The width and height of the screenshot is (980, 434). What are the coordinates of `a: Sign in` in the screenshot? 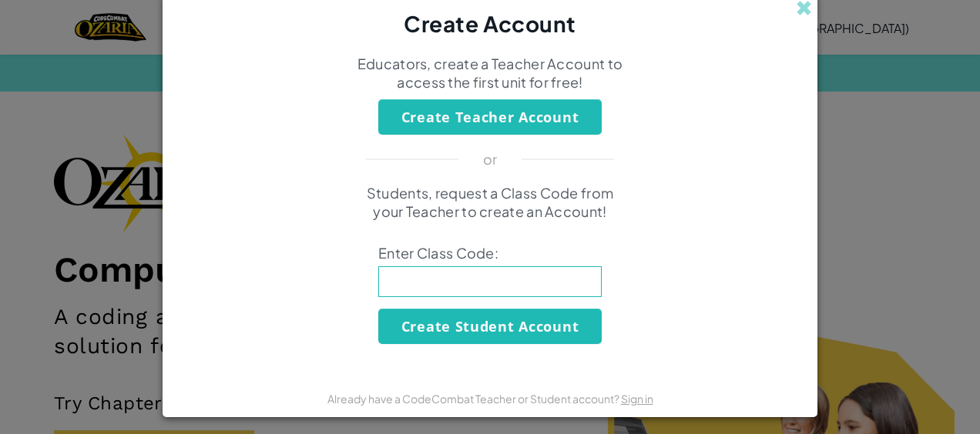 It's located at (638, 399).